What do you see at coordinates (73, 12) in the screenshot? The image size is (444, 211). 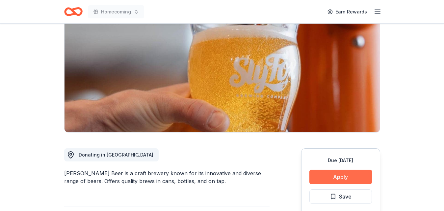 I see `a: Home` at bounding box center [73, 12].